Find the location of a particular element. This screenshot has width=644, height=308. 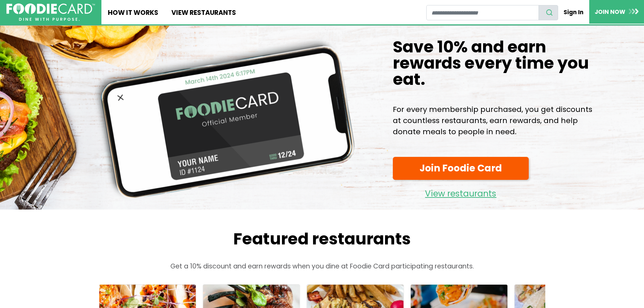

img: FoodieCard; Eat, Drink, Save, Donate is located at coordinates (51, 12).